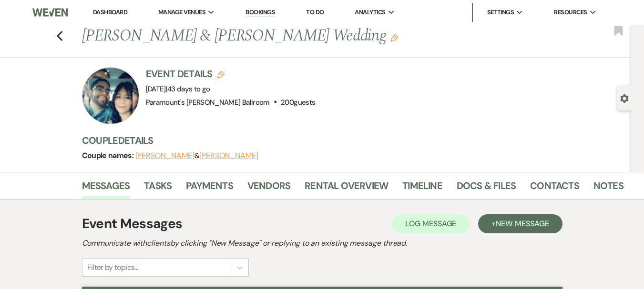 This screenshot has width=644, height=289. I want to click on a: Vendors, so click(269, 189).